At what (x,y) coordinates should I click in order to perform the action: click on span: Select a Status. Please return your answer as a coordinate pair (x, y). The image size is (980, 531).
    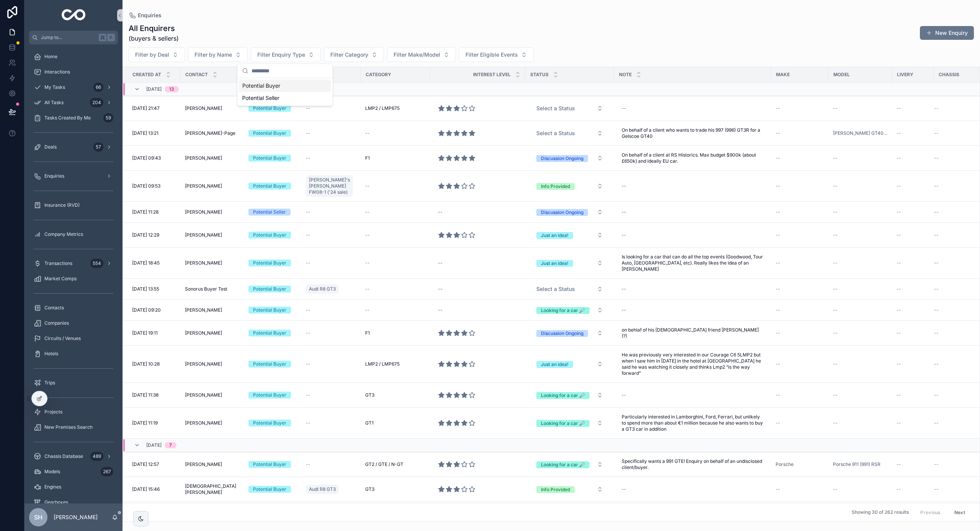
    Looking at the image, I should click on (555, 289).